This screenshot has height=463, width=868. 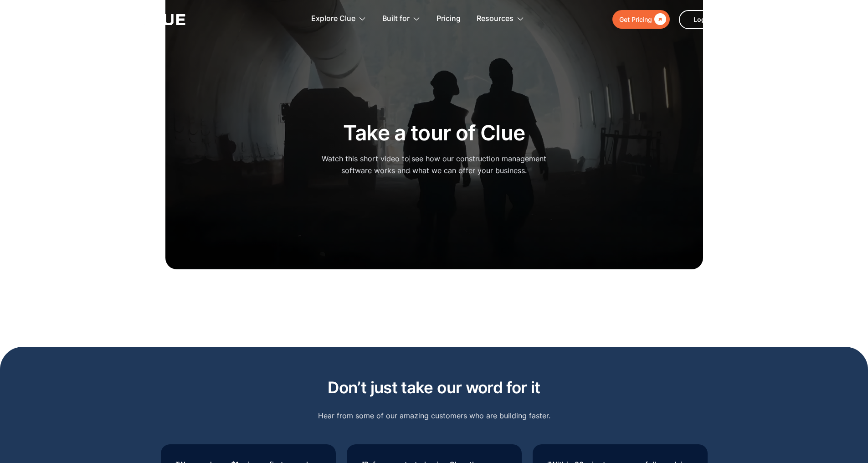 I want to click on h2: Take a tour of Clue, so click(x=434, y=133).